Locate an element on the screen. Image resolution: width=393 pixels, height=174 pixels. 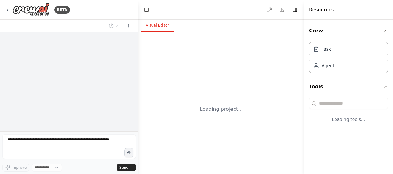
h4: Resources is located at coordinates (322, 10).